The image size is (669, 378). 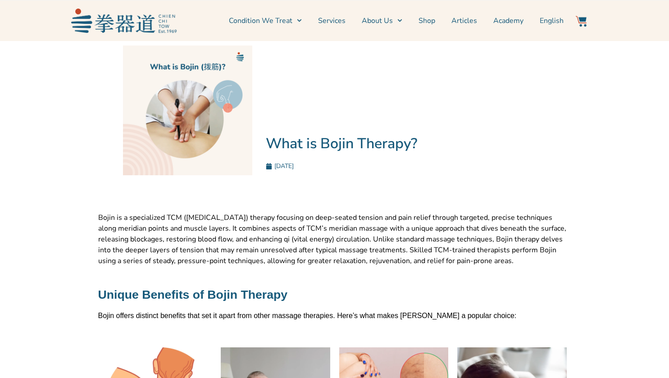 What do you see at coordinates (427, 21) in the screenshot?
I see `a: Shop` at bounding box center [427, 21].